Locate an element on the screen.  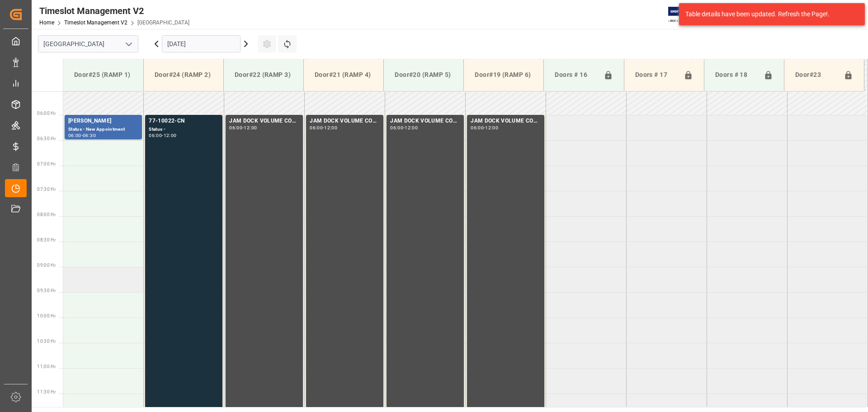
div: Doors # 17 is located at coordinates (656, 75).